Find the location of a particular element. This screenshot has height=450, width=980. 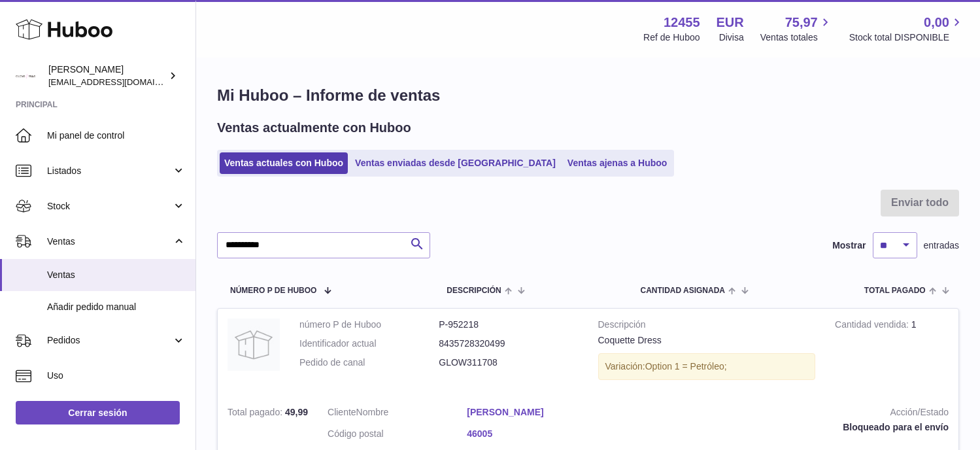

a: Cerrar sesión is located at coordinates (98, 413).